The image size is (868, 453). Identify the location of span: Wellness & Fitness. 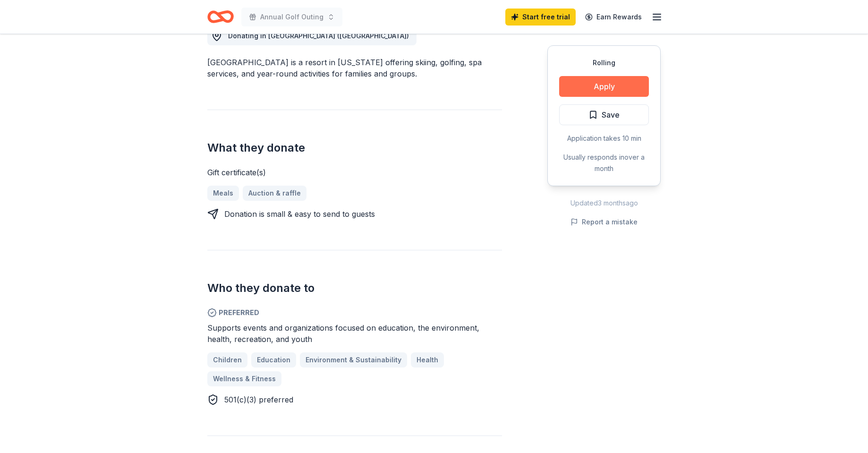
(244, 379).